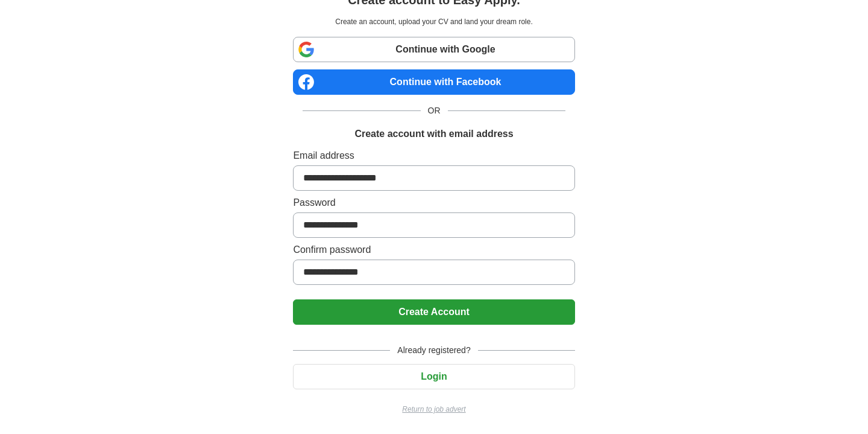  What do you see at coordinates (434, 377) in the screenshot?
I see `button: Login` at bounding box center [434, 377].